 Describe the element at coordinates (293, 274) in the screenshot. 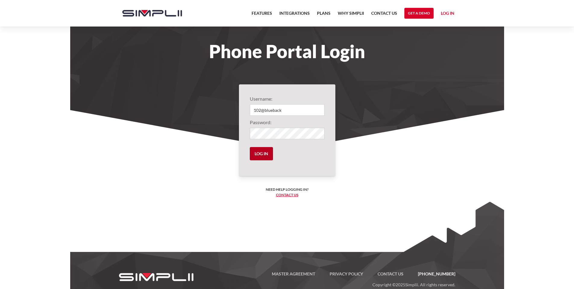

I see `a: Master Agreement` at that location.